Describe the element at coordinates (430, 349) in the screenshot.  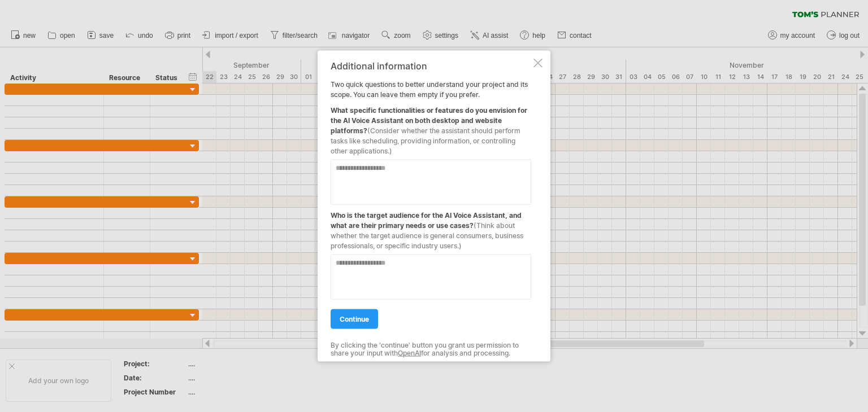
I see `div: By clicking the 'continue' button you grant us permission to share your input with for analysis a...` at that location.